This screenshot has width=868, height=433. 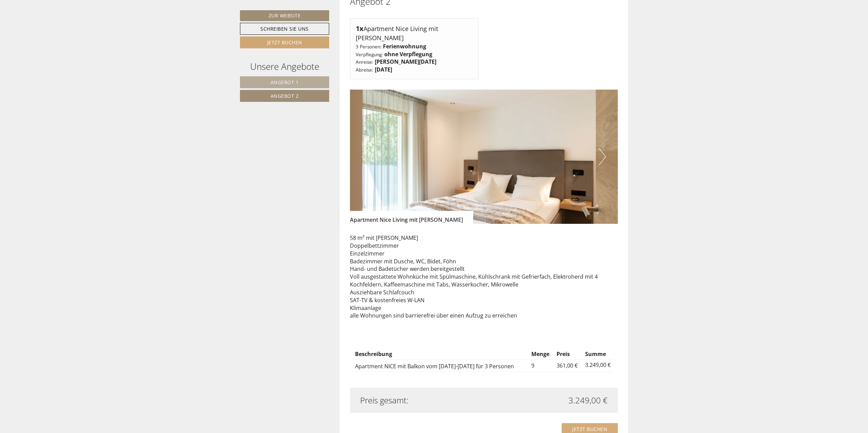 I want to click on span: Angebot 1, so click(x=284, y=82).